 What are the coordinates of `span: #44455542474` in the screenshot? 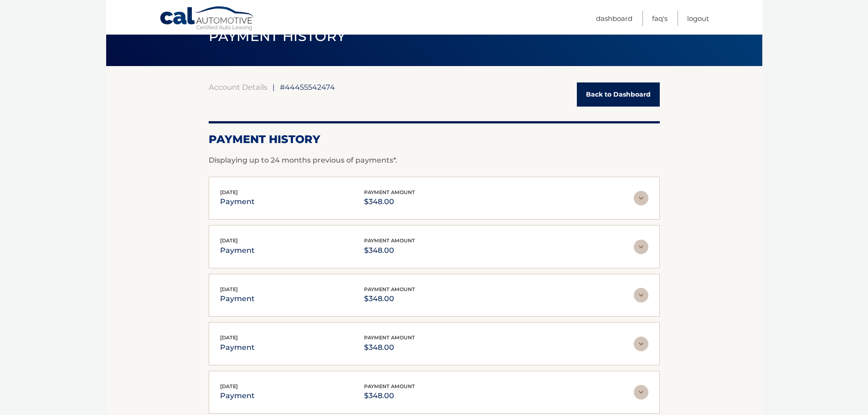 It's located at (307, 87).